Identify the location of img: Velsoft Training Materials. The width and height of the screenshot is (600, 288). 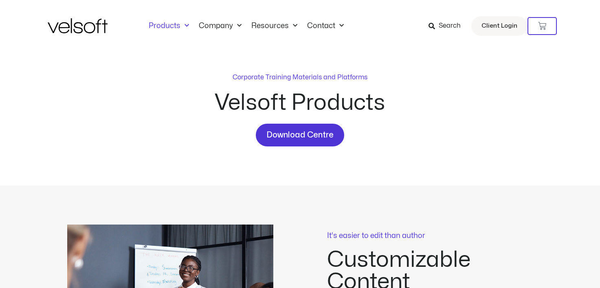
(77, 26).